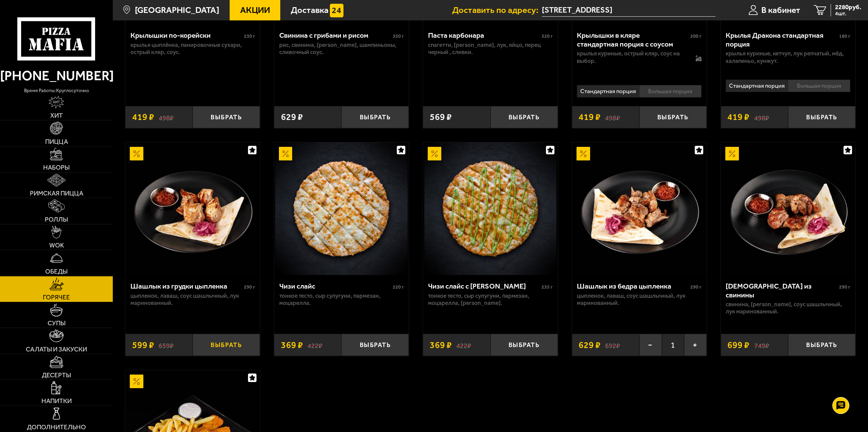  Describe the element at coordinates (398, 36) in the screenshot. I see `span: 350 г` at that location.